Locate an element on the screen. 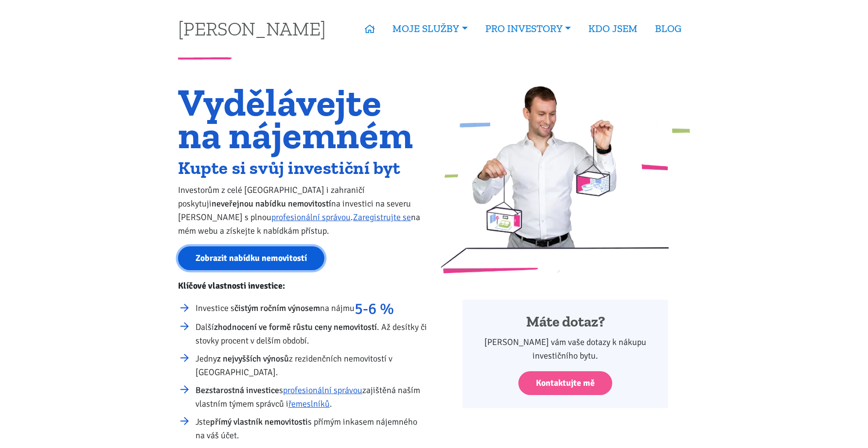 This screenshot has width=868, height=448. li: s zajištěná naším vlastním týmem správců i . is located at coordinates (311, 397).